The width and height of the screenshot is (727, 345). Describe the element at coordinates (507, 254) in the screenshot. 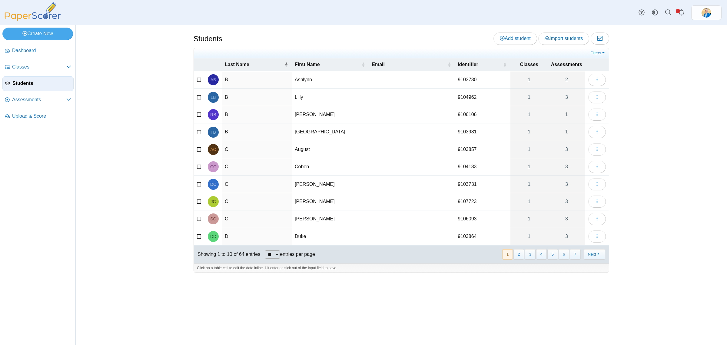

I see `button: 1` at that location.